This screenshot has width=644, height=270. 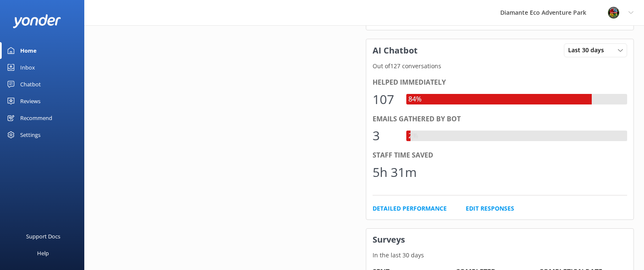 What do you see at coordinates (30, 135) in the screenshot?
I see `div: Settings` at bounding box center [30, 135].